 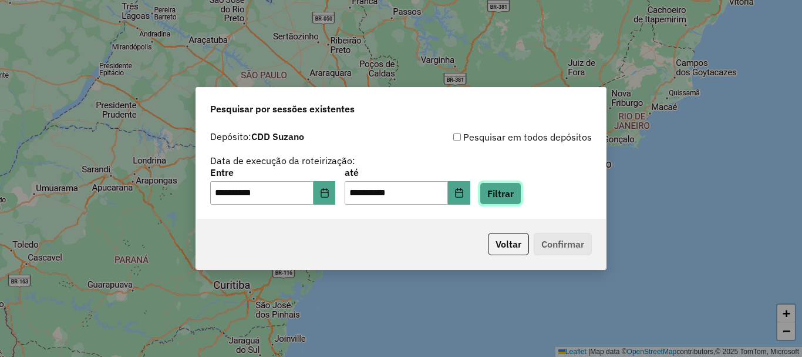 I want to click on label: Data de execução da roteirização:, so click(x=283, y=160).